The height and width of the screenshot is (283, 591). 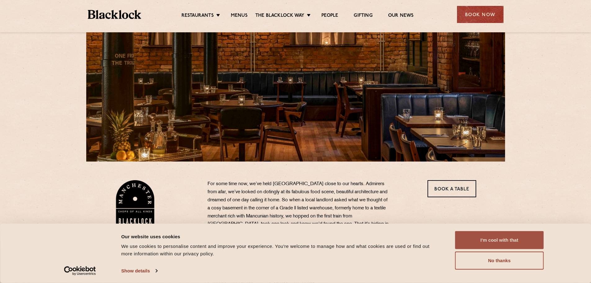 I want to click on img: BL_Manchester_Logo-bleed.png, so click(x=135, y=203).